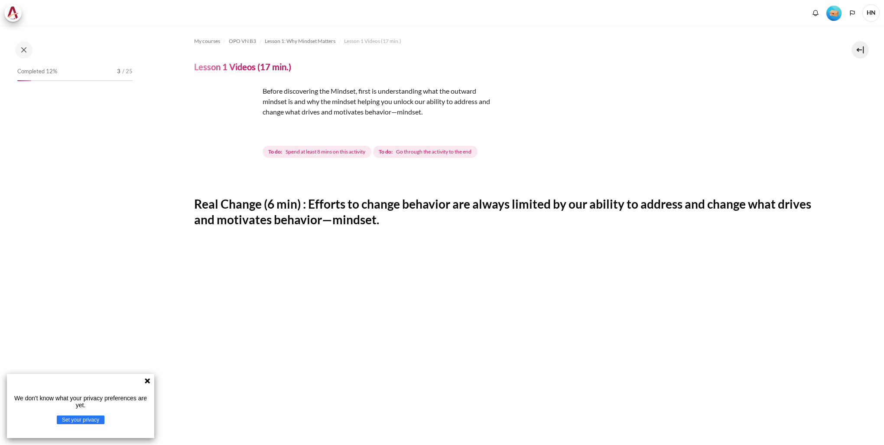 This screenshot has height=445, width=884. What do you see at coordinates (127, 71) in the screenshot?
I see `span: / 25` at bounding box center [127, 71].